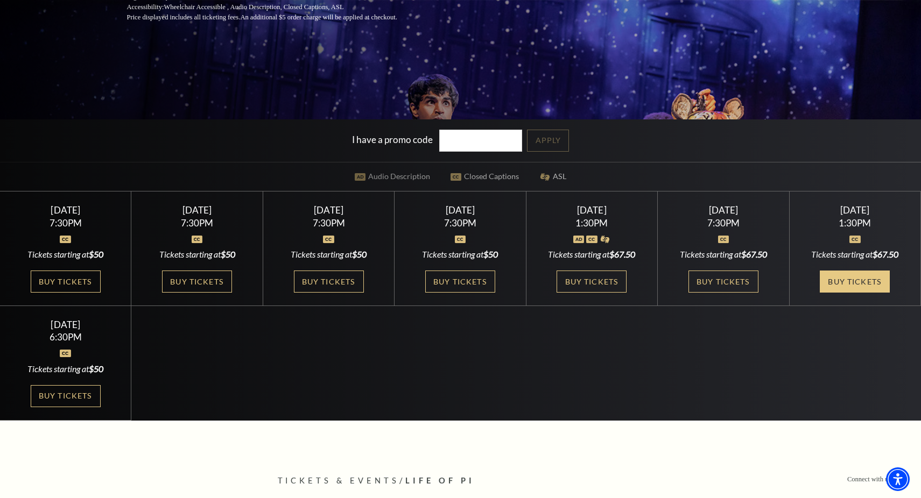 The height and width of the screenshot is (498, 921). Describe the element at coordinates (275, 7) in the screenshot. I see `p: Accessibility:` at that location.